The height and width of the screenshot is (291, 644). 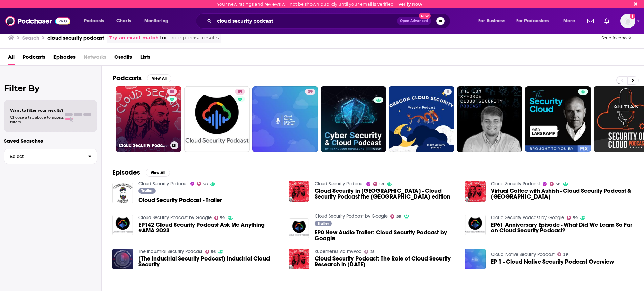 What do you see at coordinates (553, 262) in the screenshot?
I see `span: EP 1 - Cloud Native Security Podcast Overview` at bounding box center [553, 262].